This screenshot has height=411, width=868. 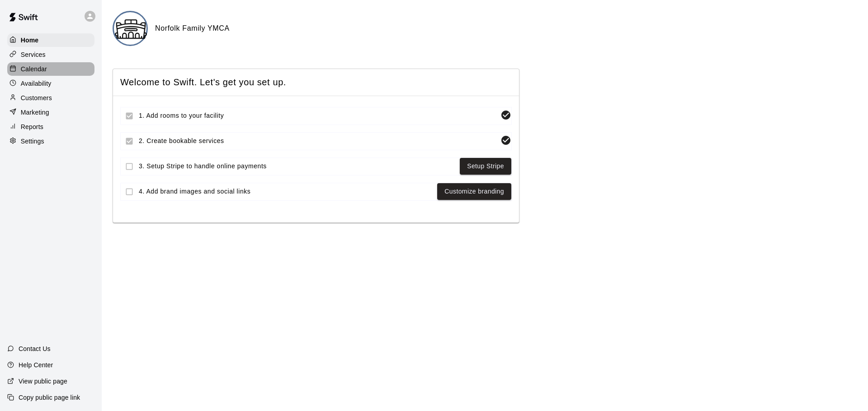 I want to click on a: Availability, so click(x=50, y=84).